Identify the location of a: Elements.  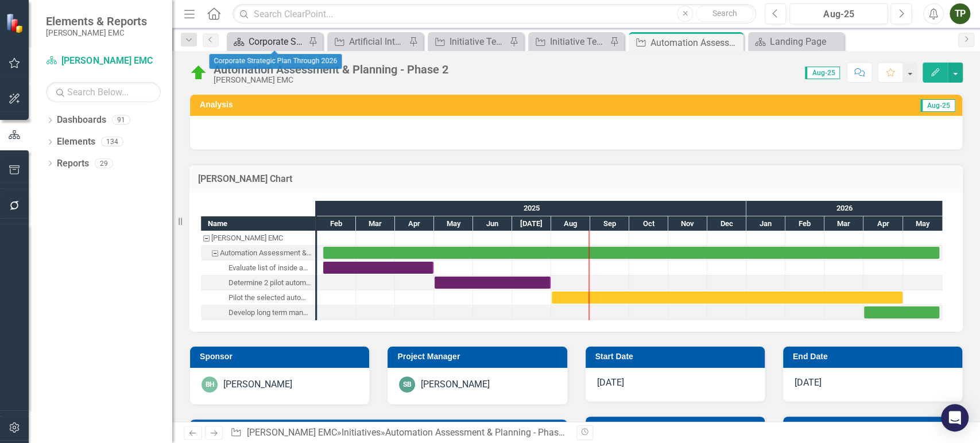
(76, 142).